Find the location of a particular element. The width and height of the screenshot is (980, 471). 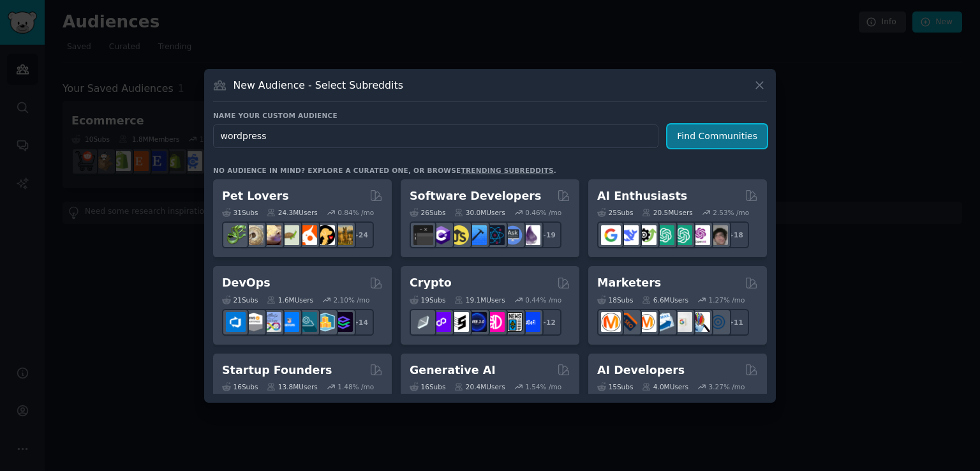

div: + 14 is located at coordinates (360, 322).